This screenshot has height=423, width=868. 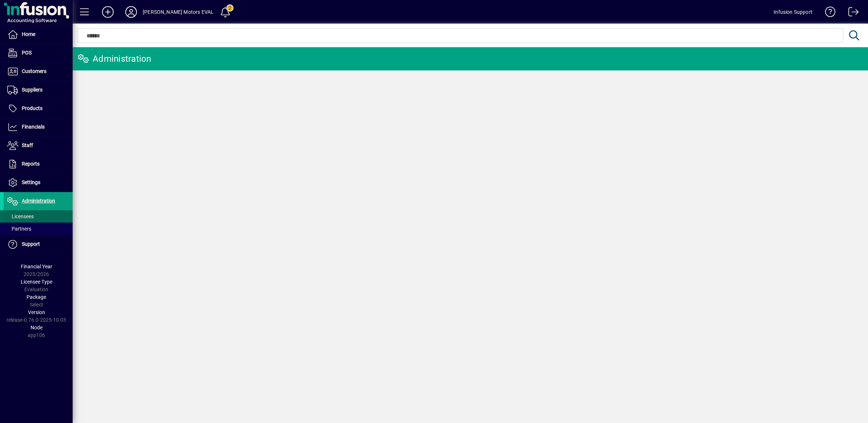 I want to click on span: Licensee Type, so click(x=37, y=282).